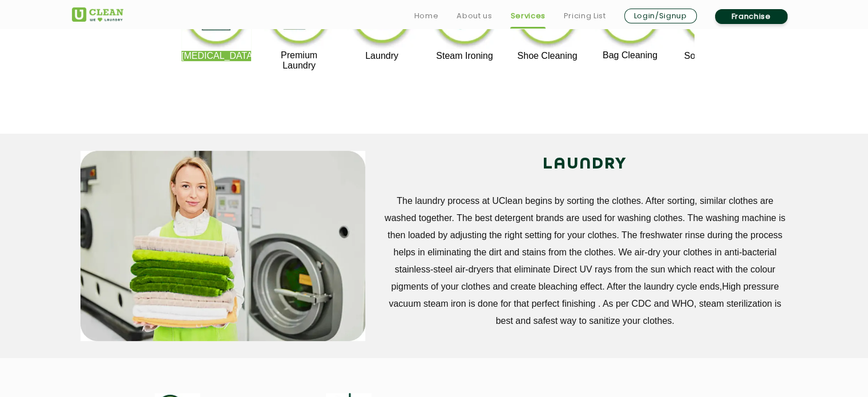 This screenshot has height=397, width=868. I want to click on p: Shoe Cleaning, so click(547, 56).